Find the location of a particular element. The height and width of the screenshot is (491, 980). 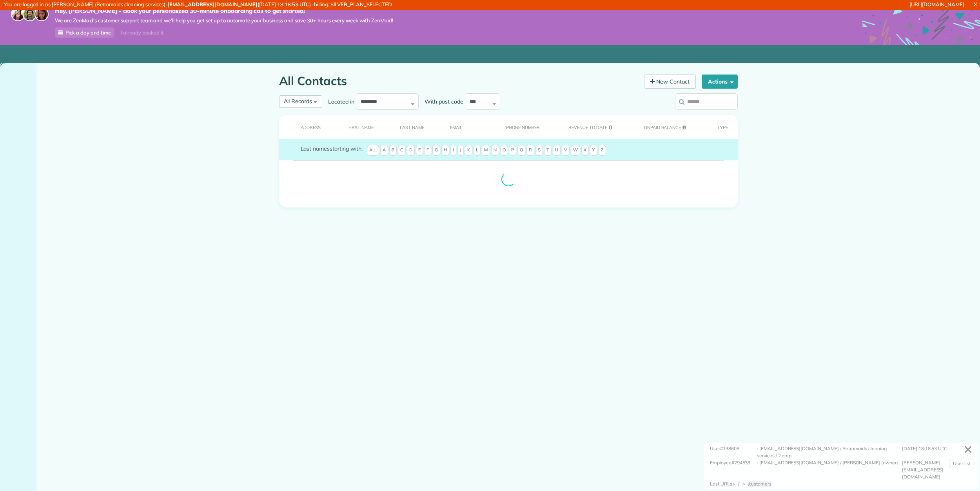

label: Located in is located at coordinates (339, 101).